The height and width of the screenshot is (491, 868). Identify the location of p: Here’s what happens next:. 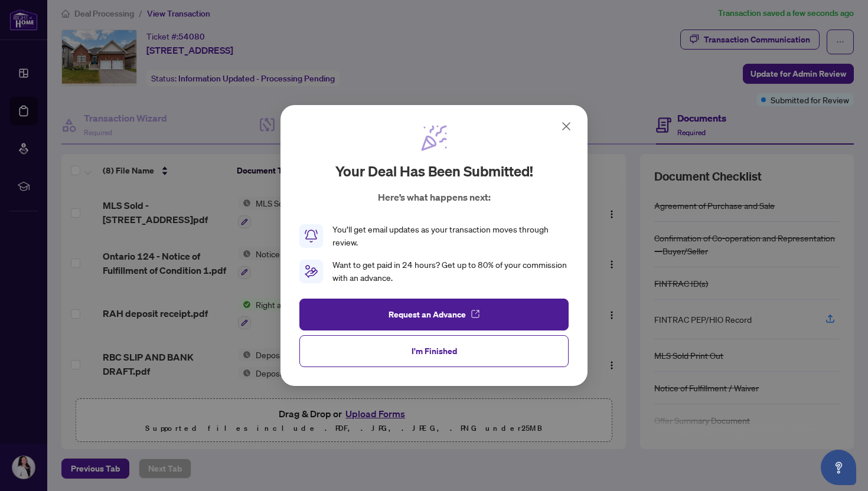
(434, 197).